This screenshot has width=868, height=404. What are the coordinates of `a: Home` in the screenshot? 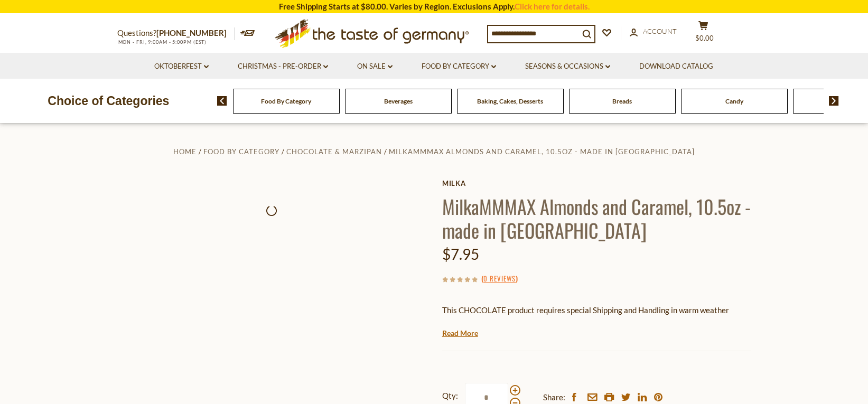 It's located at (185, 151).